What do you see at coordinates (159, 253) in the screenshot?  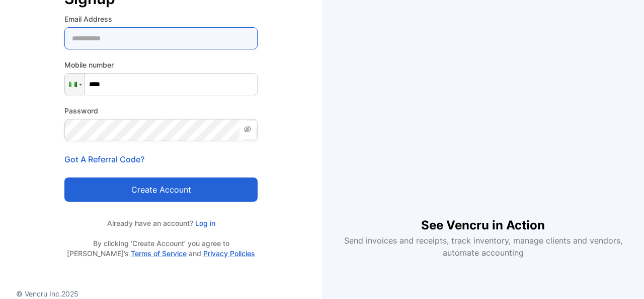 I see `a: Terms of Service` at bounding box center [159, 253].